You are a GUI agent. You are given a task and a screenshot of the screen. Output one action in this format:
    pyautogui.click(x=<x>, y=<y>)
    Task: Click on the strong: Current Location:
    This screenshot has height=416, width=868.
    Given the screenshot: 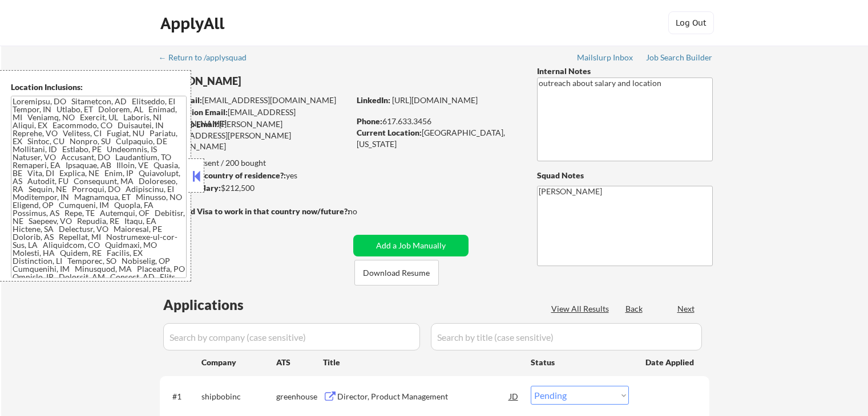 What is the action you would take?
    pyautogui.click(x=389, y=132)
    